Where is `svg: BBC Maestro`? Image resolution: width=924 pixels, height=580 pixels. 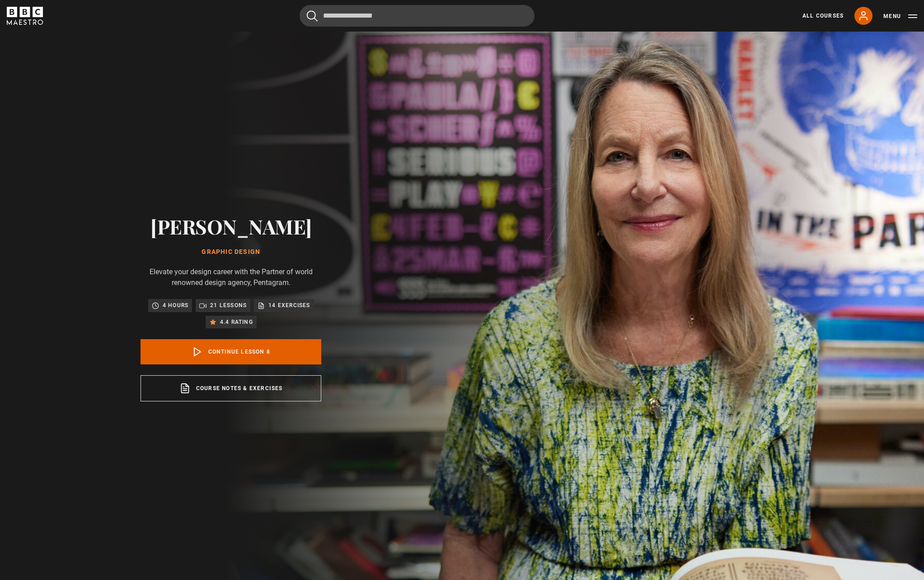 svg: BBC Maestro is located at coordinates (25, 16).